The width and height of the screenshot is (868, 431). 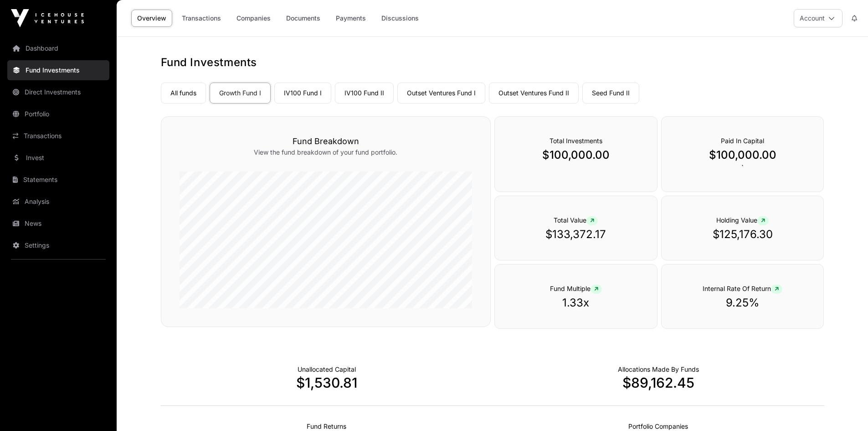 What do you see at coordinates (327, 426) in the screenshot?
I see `p: Realised Returns from Funds` at bounding box center [327, 426].